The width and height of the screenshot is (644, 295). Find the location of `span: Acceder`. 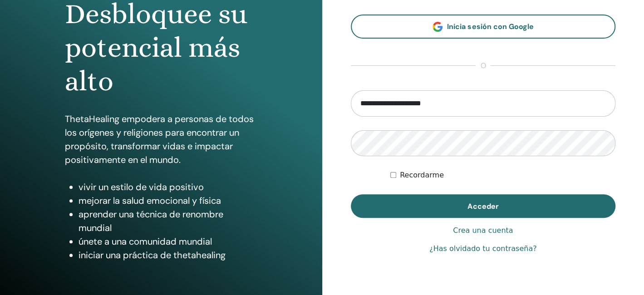

span: Acceder is located at coordinates (483, 206).